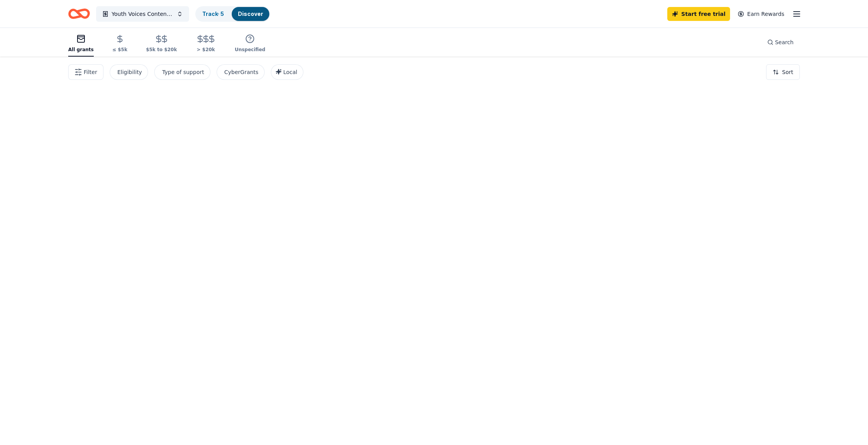  I want to click on button: Sort, so click(783, 72).